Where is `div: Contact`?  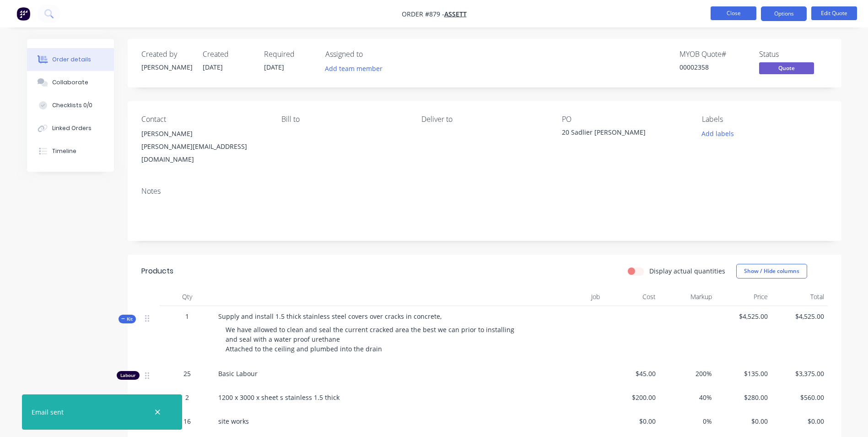 div: Contact is located at coordinates (204, 119).